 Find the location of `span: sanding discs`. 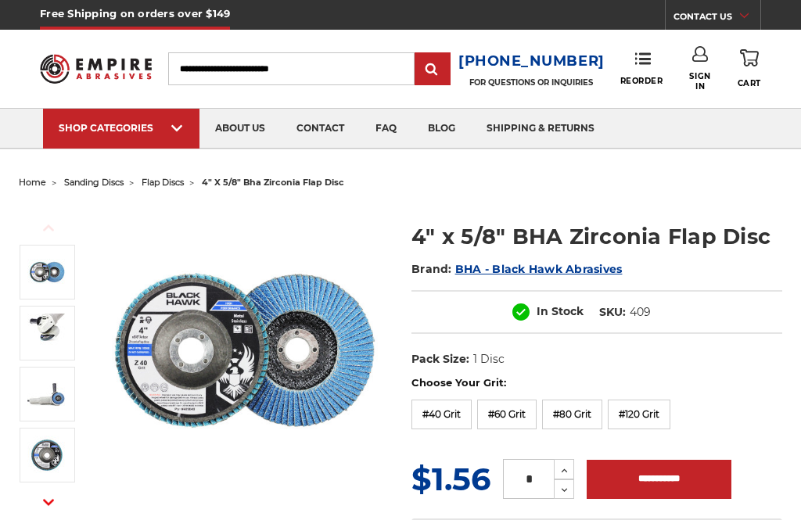

span: sanding discs is located at coordinates (94, 182).